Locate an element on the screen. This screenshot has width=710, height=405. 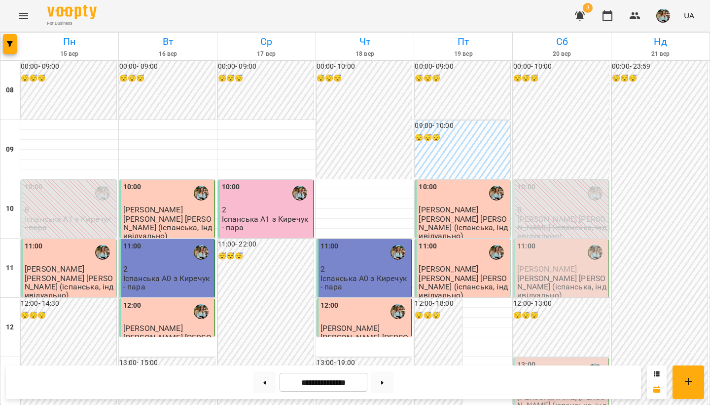
h6: Вт is located at coordinates (168, 41).